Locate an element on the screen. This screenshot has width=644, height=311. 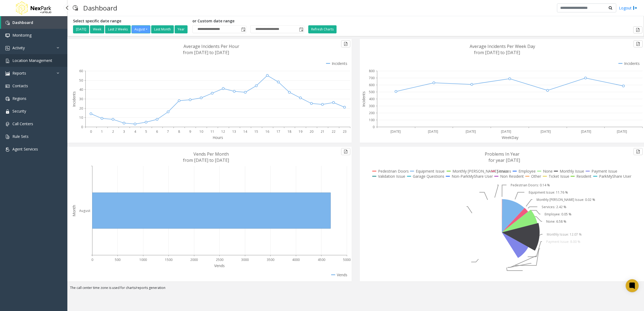
span: Call Centers is located at coordinates (23, 123).